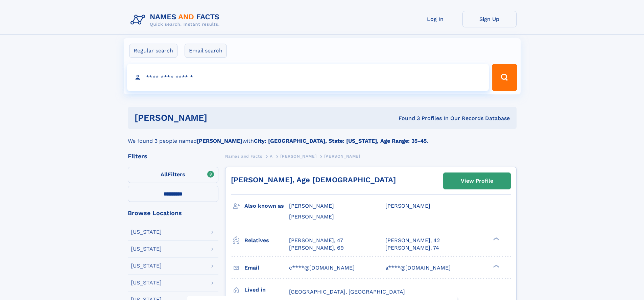  What do you see at coordinates (272, 157) in the screenshot?
I see `span: A` at bounding box center [272, 157].